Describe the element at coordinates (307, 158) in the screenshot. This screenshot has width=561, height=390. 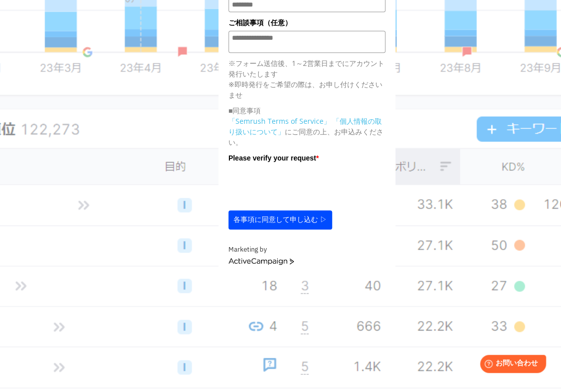
I see `label: Please verify your request` at that location.